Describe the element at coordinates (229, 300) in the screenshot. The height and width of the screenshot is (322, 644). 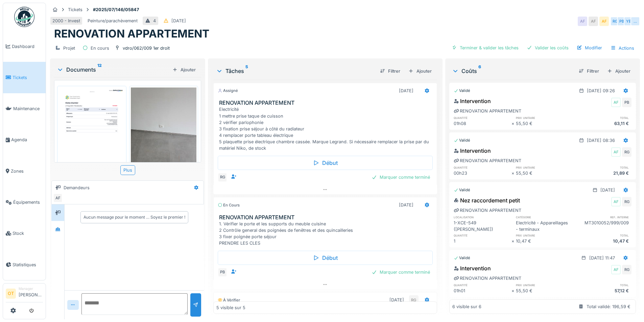
I see `div: À vérifier` at that location.